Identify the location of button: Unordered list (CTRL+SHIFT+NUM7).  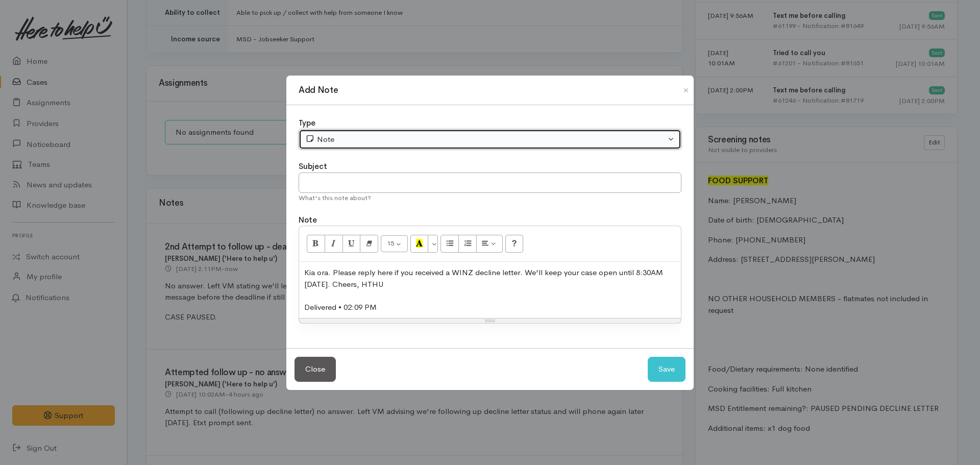
(450, 243).